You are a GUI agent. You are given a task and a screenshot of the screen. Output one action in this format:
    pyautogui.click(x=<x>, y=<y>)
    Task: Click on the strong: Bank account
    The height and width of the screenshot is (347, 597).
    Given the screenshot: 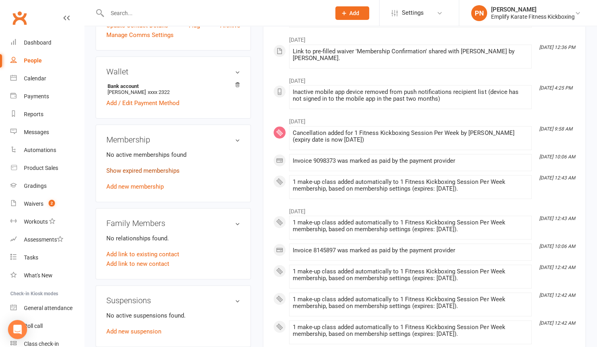 What is the action you would take?
    pyautogui.click(x=172, y=86)
    